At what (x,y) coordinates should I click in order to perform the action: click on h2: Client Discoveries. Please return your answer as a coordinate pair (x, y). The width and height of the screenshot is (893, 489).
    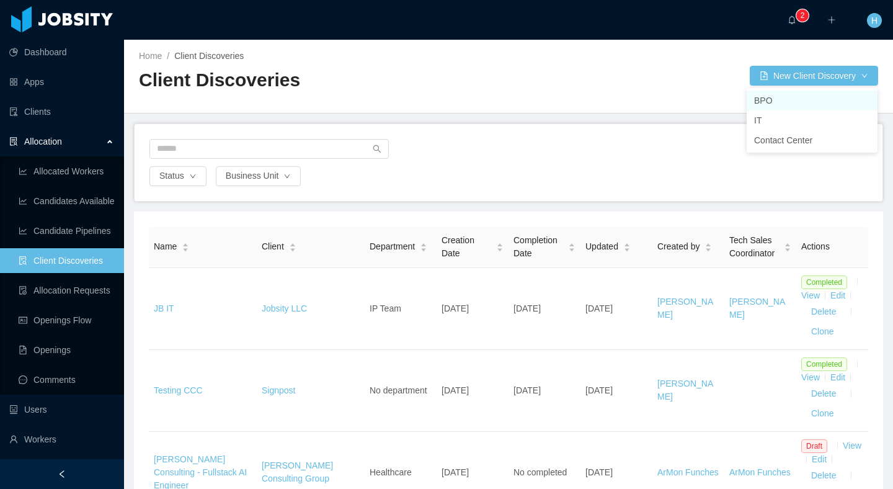
    Looking at the image, I should click on (324, 80).